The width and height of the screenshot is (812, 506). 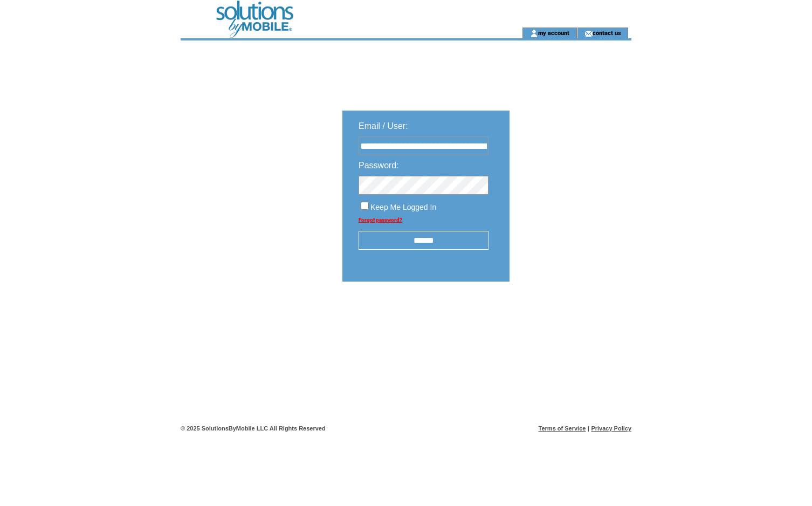 I want to click on span: Keep Me Logged In, so click(x=403, y=207).